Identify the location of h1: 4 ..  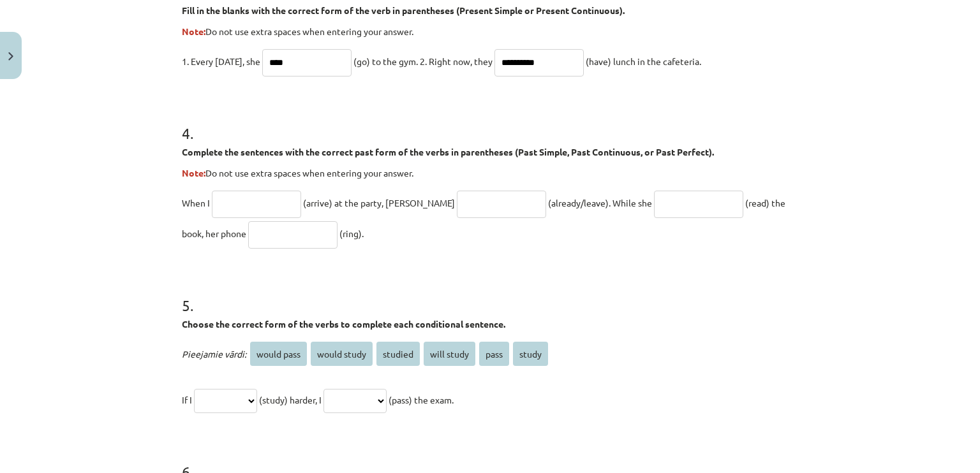
(490, 122).